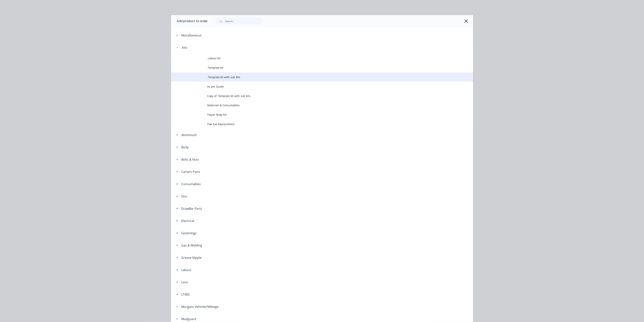 The height and width of the screenshot is (322, 644). I want to click on div: Bolts & Nuts, so click(190, 160).